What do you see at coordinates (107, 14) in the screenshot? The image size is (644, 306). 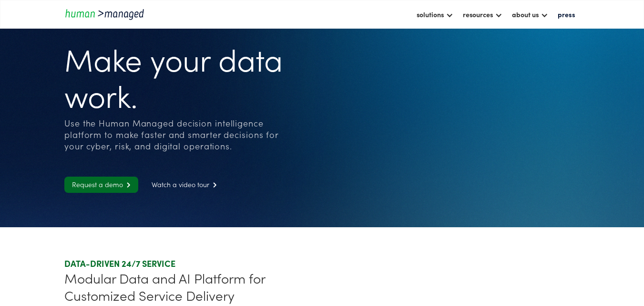 I see `a: home` at bounding box center [107, 14].